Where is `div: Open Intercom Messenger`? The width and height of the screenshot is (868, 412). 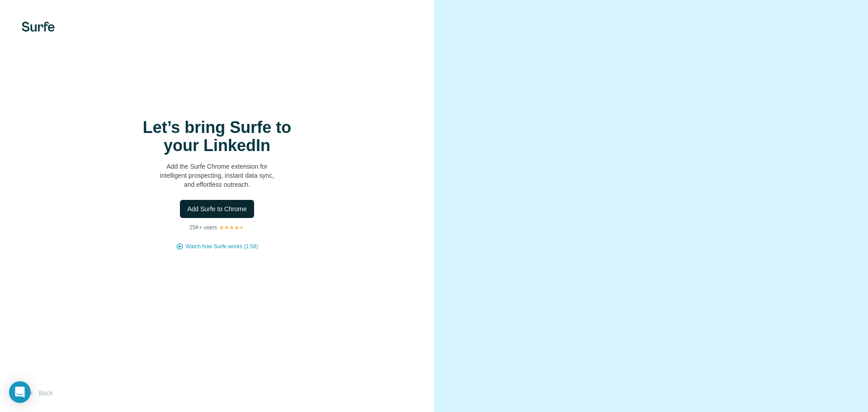 div: Open Intercom Messenger is located at coordinates (20, 392).